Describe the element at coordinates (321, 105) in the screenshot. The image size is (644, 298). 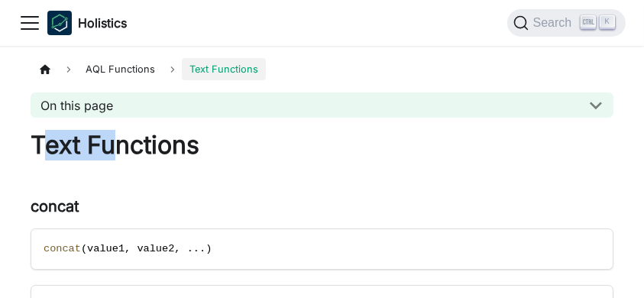
I see `button: On this page` at that location.